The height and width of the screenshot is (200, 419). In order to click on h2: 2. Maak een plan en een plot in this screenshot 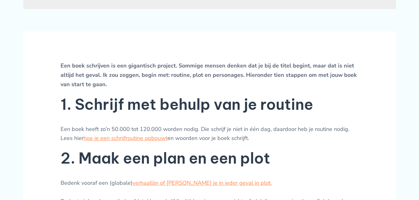, I will do `click(210, 158)`.